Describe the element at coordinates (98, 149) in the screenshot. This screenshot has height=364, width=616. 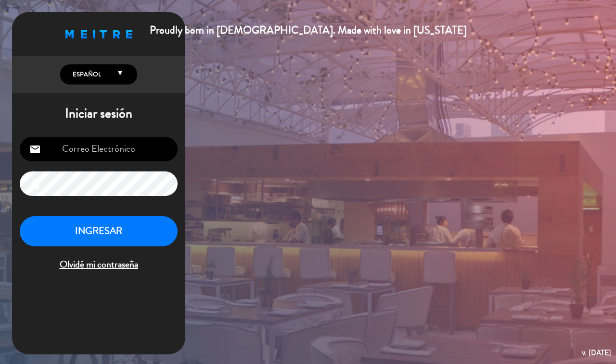
I see `input: Correo Electrónico` at that location.